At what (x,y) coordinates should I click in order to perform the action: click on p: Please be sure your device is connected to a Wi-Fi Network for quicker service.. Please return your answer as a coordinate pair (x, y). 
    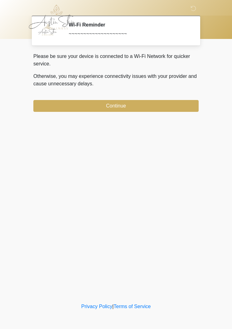
    Looking at the image, I should click on (116, 60).